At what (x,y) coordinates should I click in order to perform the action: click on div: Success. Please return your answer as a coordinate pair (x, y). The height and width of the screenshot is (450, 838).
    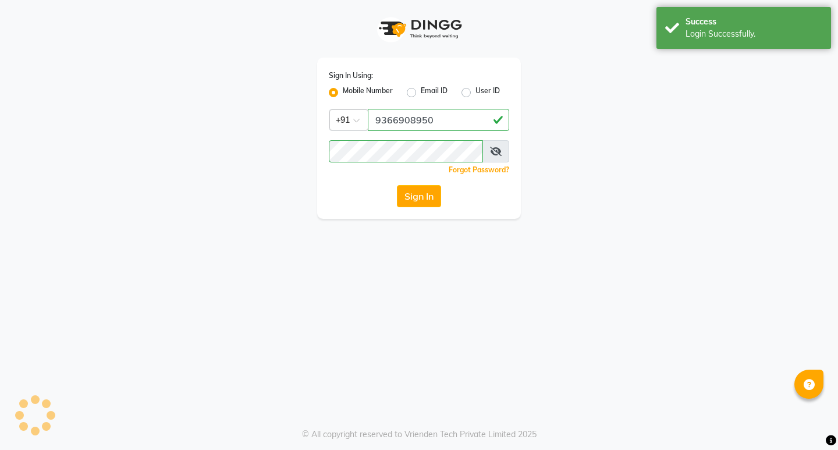
    Looking at the image, I should click on (753, 22).